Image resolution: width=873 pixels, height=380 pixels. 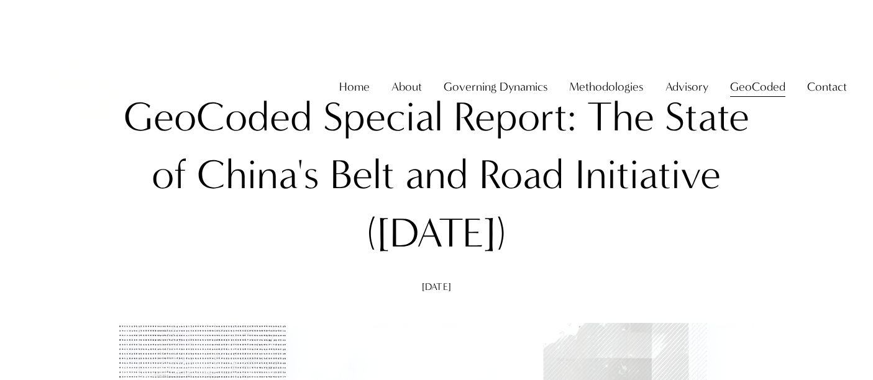 I want to click on span: Methodologies, so click(x=606, y=87).